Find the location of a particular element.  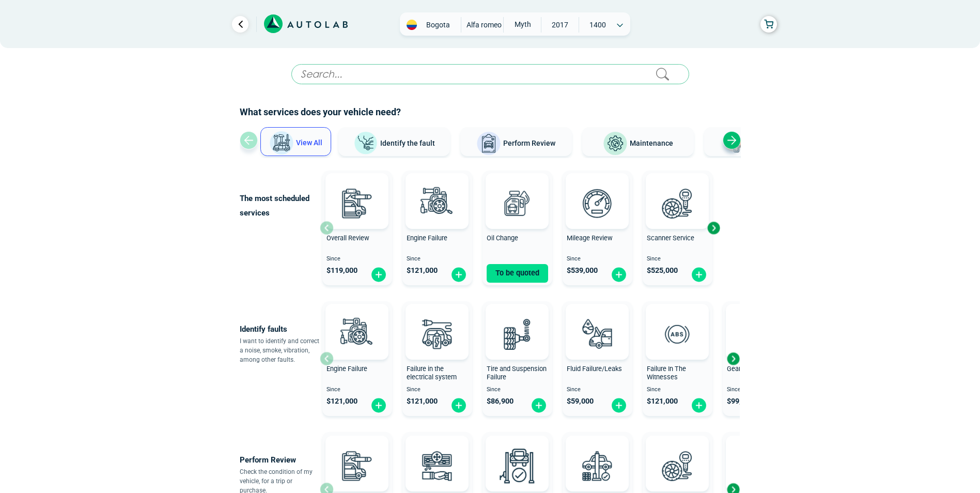

button: Identify the fault is located at coordinates (394, 141).